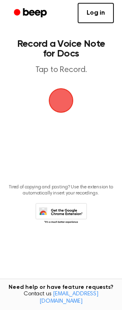 The height and width of the screenshot is (310, 122). What do you see at coordinates (61, 100) in the screenshot?
I see `img: Beep Logo` at bounding box center [61, 100].